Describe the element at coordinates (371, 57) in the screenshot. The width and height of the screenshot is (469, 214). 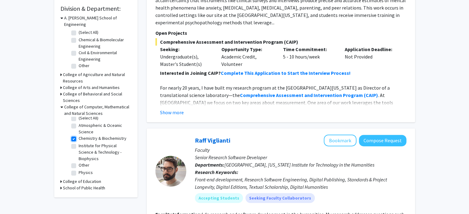
I see `div: Not Provided` at that location.